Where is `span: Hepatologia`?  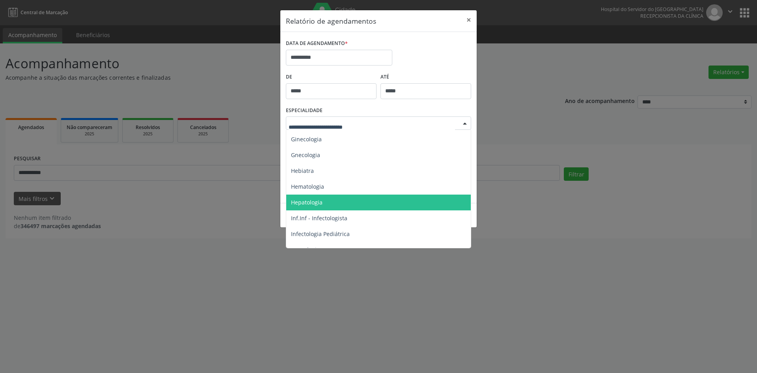
span: Hepatologia is located at coordinates (307, 202).